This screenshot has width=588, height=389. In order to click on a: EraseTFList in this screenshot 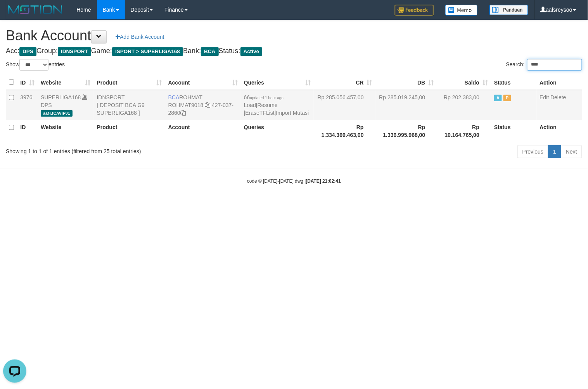, I will do `click(260, 113)`.